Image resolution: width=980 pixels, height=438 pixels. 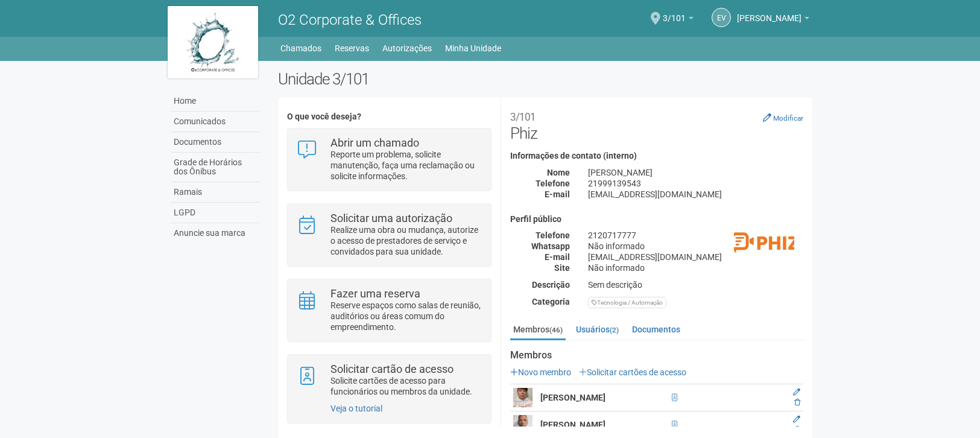 I want to click on a: Minha Unidade, so click(x=472, y=48).